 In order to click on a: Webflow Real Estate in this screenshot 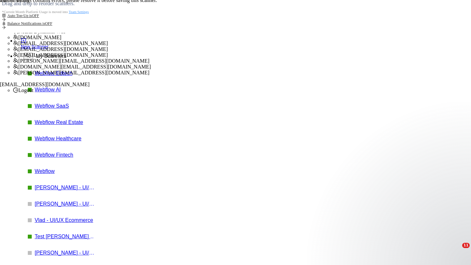, I will do `click(66, 123)`.